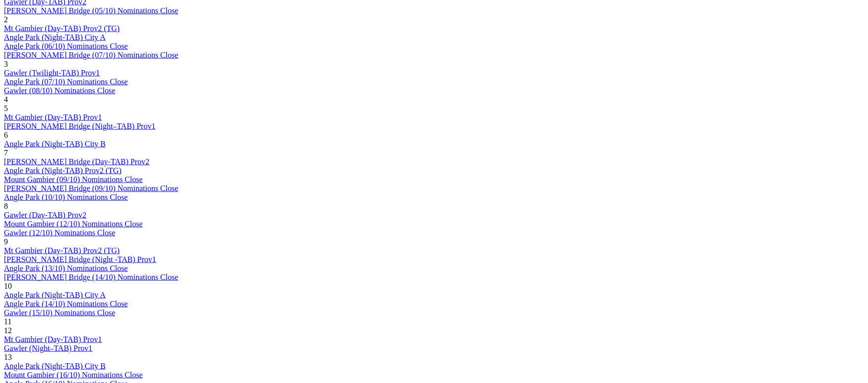 Image resolution: width=868 pixels, height=383 pixels. Describe the element at coordinates (6, 100) in the screenshot. I see `span: 4` at that location.